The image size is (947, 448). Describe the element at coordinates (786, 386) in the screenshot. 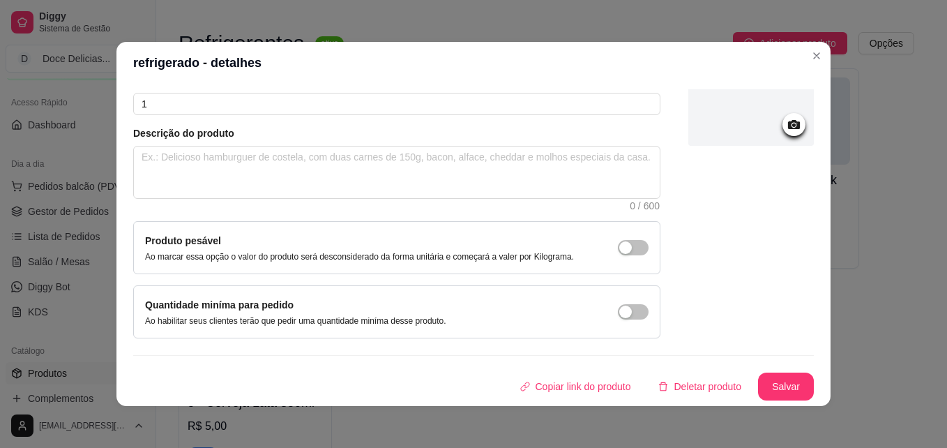

I see `button: Salvar` at that location.